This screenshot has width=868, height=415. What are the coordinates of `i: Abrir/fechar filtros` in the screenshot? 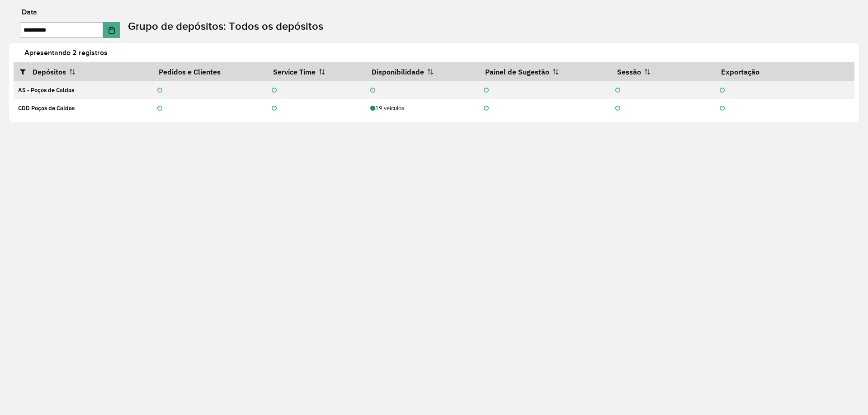 It's located at (26, 72).